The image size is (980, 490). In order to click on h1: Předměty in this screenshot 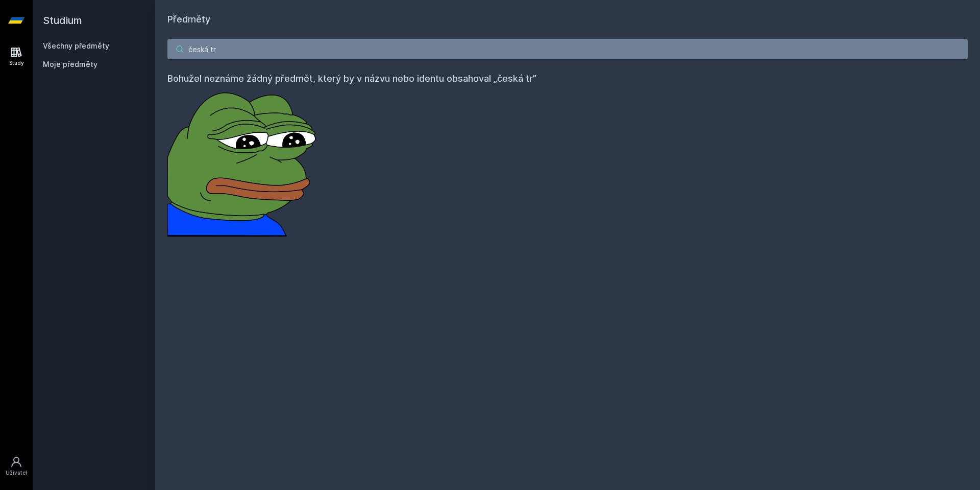, I will do `click(568, 19)`.